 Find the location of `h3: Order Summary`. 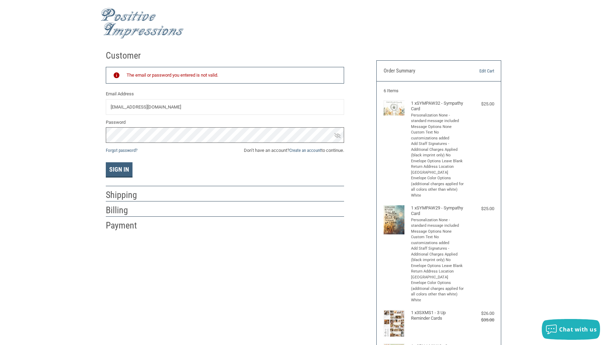

h3: Order Summary is located at coordinates (421, 71).